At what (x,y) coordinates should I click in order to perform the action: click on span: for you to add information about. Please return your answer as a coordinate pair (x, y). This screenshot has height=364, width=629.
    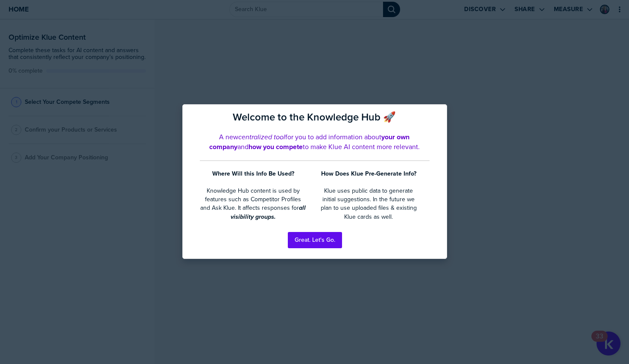
    Looking at the image, I should click on (333, 137).